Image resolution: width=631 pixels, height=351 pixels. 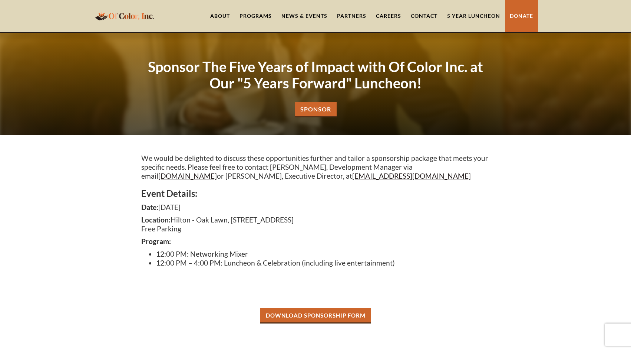 What do you see at coordinates (156, 219) in the screenshot?
I see `strong: Location:` at bounding box center [156, 219].